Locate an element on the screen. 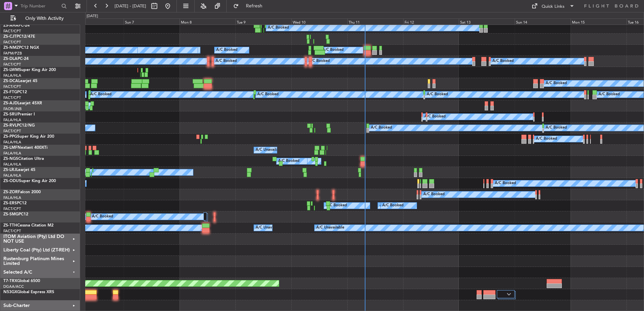  span: ZS-DCA is located at coordinates (11, 81).